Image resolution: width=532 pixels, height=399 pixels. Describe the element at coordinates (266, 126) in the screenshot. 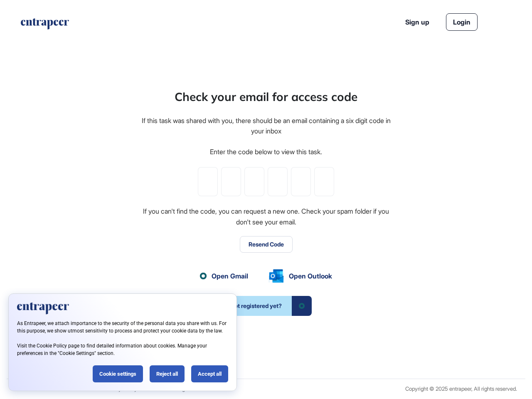

I see `div: If this task was shared with you, there should be an email containing a six digit code in your inbox` at that location.